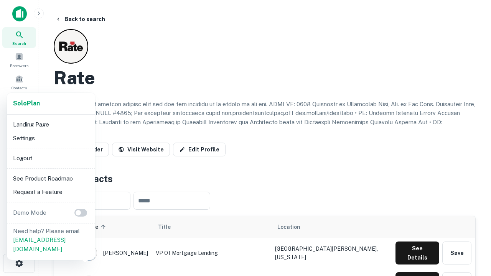 This screenshot has width=491, height=276. Describe the element at coordinates (51, 179) in the screenshot. I see `li: See Product Roadmap` at that location.